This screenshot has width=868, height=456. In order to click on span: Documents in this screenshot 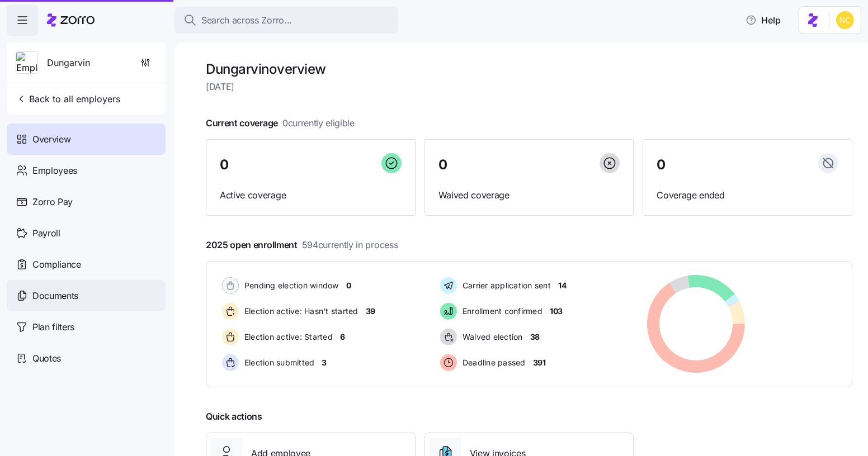, I will do `click(55, 296)`.